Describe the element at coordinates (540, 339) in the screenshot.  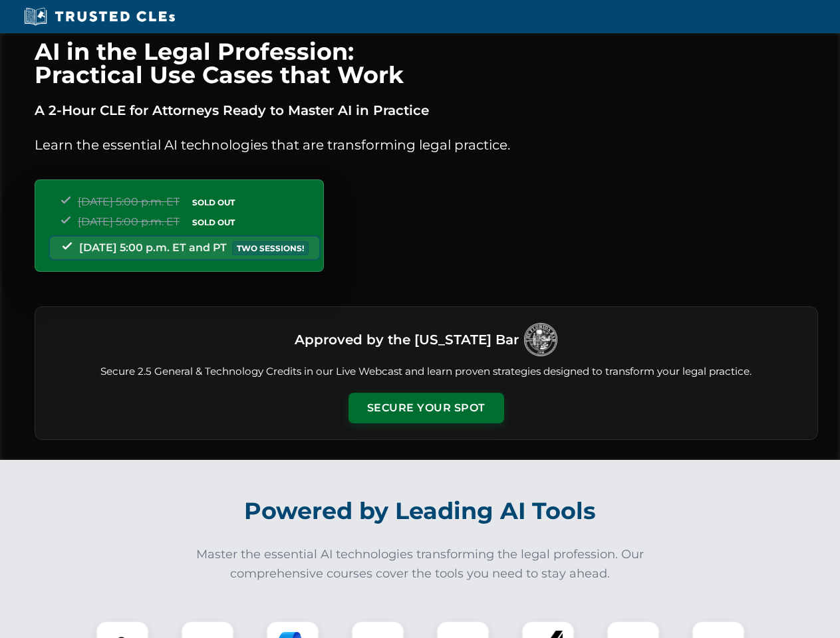
I see `img: Logo` at that location.